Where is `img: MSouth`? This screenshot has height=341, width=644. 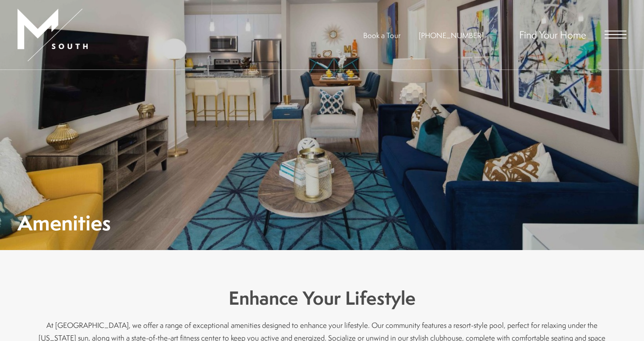
img: MSouth is located at coordinates (52, 35).